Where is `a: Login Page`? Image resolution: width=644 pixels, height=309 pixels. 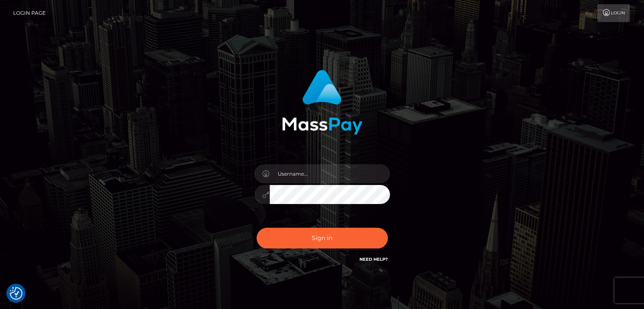
a: Login Page is located at coordinates (29, 13).